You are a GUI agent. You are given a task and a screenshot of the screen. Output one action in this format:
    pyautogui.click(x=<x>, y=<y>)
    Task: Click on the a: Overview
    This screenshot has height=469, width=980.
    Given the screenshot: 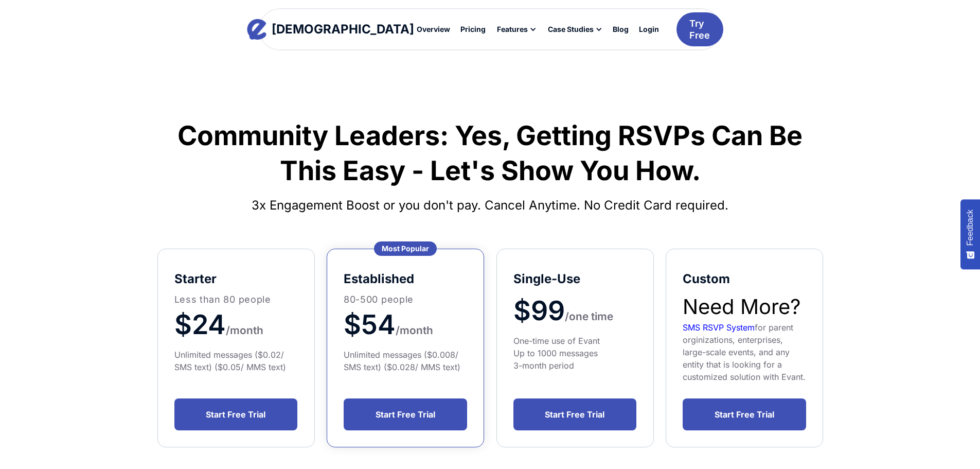 What is the action you would take?
    pyautogui.click(x=433, y=29)
    